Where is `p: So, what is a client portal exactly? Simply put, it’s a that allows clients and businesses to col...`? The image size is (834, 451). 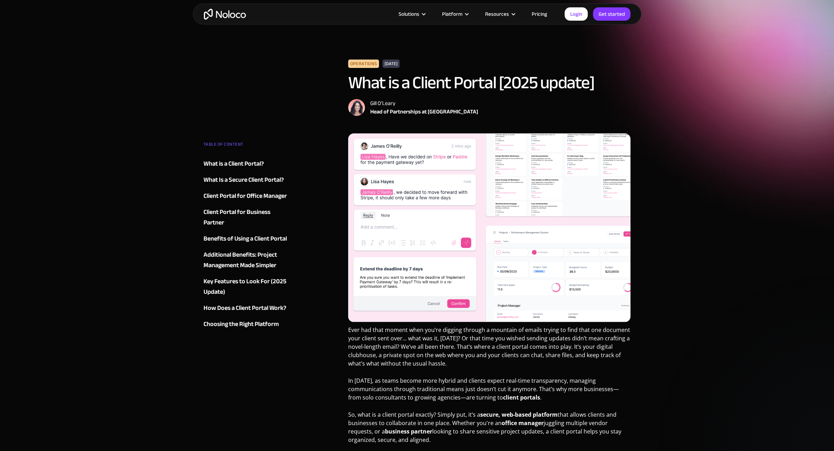 p: So, what is a client portal exactly? Simply put, it’s a that allows clients and businesses to col... is located at coordinates (489, 430).